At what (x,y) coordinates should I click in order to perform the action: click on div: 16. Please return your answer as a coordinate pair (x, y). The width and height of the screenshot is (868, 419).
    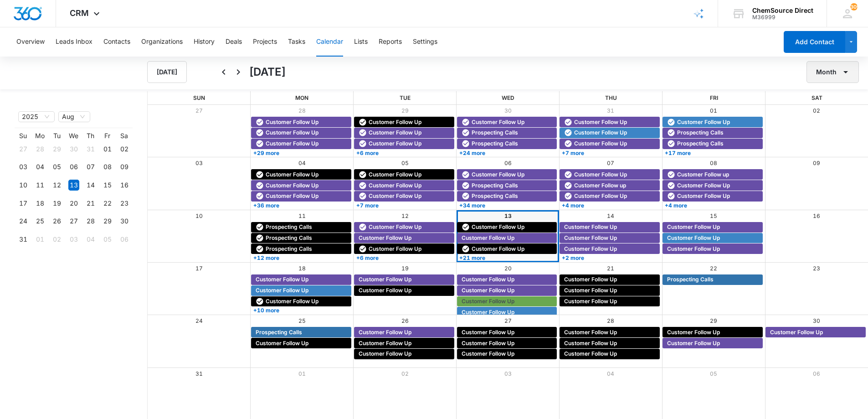
    Looking at the image, I should click on (124, 185).